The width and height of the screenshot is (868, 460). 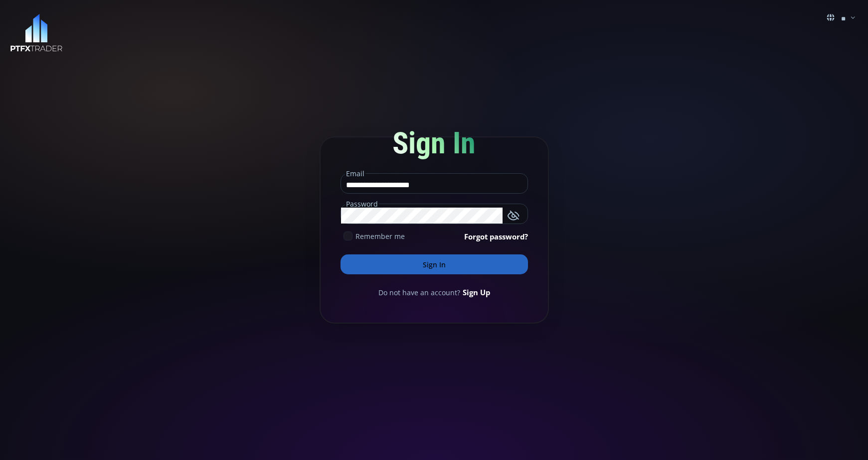 What do you see at coordinates (380, 236) in the screenshot?
I see `span: Remember me` at bounding box center [380, 236].